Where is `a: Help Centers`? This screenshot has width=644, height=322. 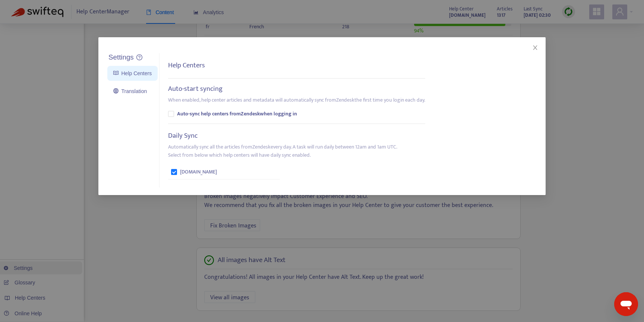 a: Help Centers is located at coordinates (132, 73).